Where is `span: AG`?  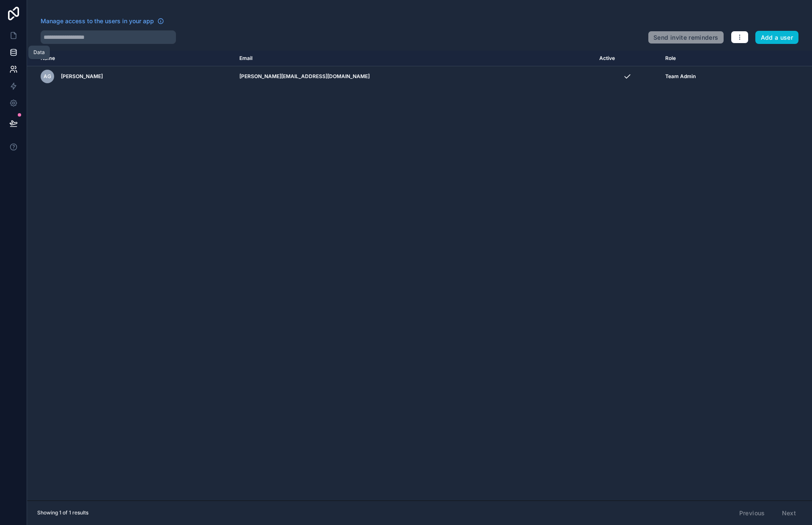 span: AG is located at coordinates (47, 76).